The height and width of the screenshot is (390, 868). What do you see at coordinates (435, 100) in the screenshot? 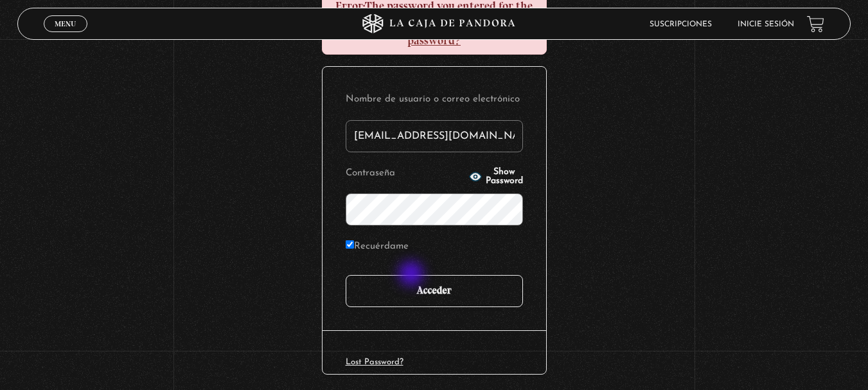
I see `label: Nombre de usuario o correo electrónico` at bounding box center [435, 100].